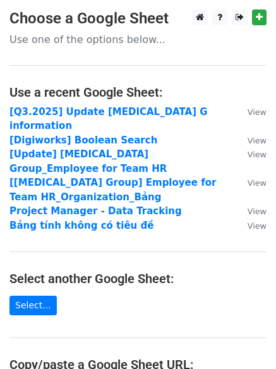 The image size is (276, 369). Describe the element at coordinates (33, 305) in the screenshot. I see `a: Select...` at that location.